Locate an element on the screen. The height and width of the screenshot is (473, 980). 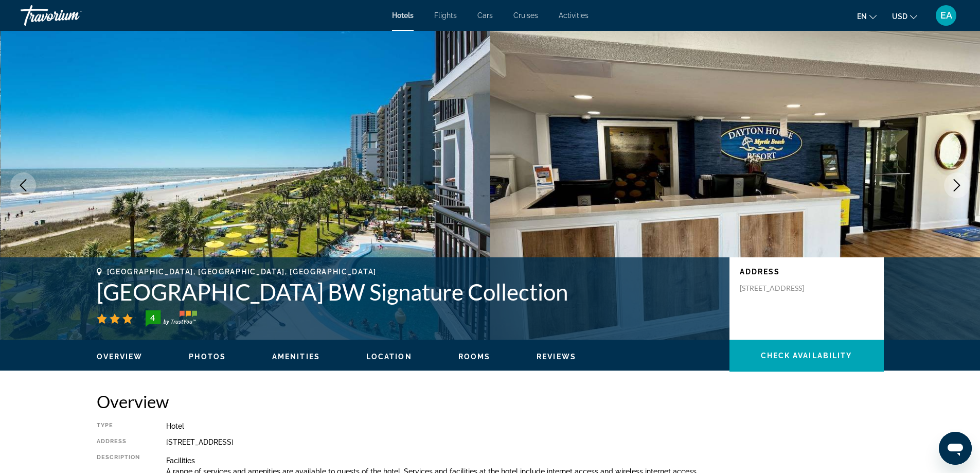
span: USD is located at coordinates (899, 16).